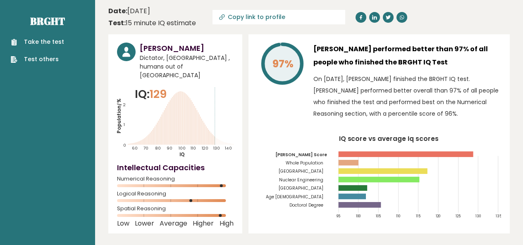 The width and height of the screenshot is (523, 245). What do you see at coordinates (135, 148) in the screenshot?
I see `tspan: 60` at bounding box center [135, 148].